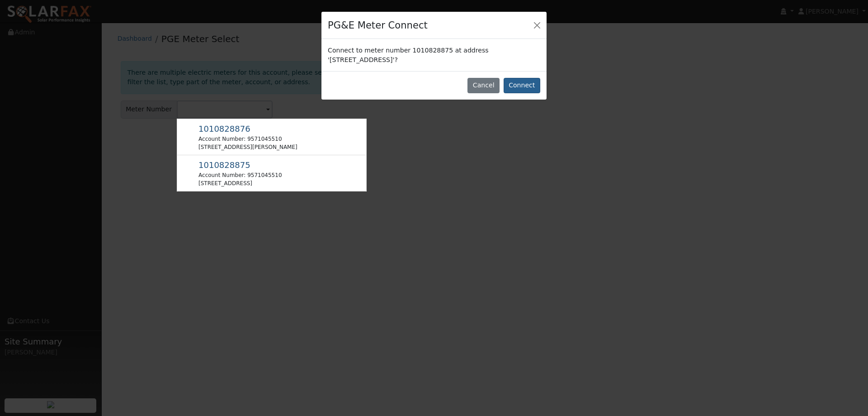 The width and height of the screenshot is (868, 416). Describe the element at coordinates (484, 85) in the screenshot. I see `button: Cancel` at that location.